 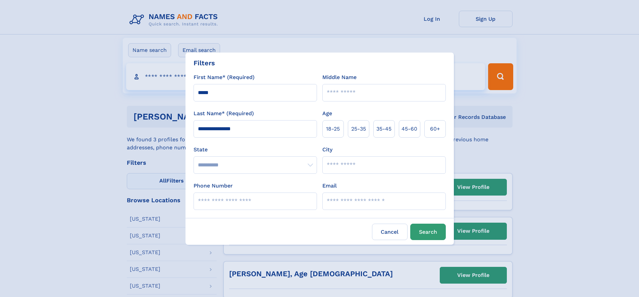 I want to click on label: First Name* (Required), so click(x=224, y=77).